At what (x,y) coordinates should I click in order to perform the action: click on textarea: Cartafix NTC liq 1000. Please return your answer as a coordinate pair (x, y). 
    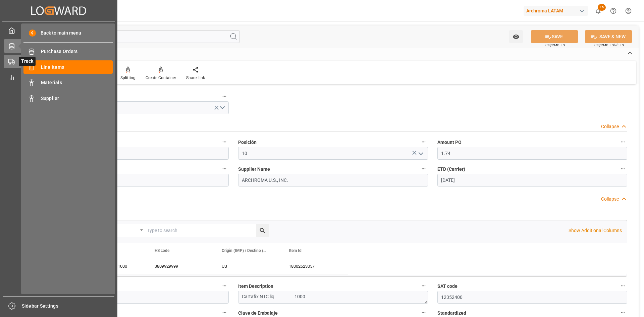
    Looking at the image, I should click on (333, 298).